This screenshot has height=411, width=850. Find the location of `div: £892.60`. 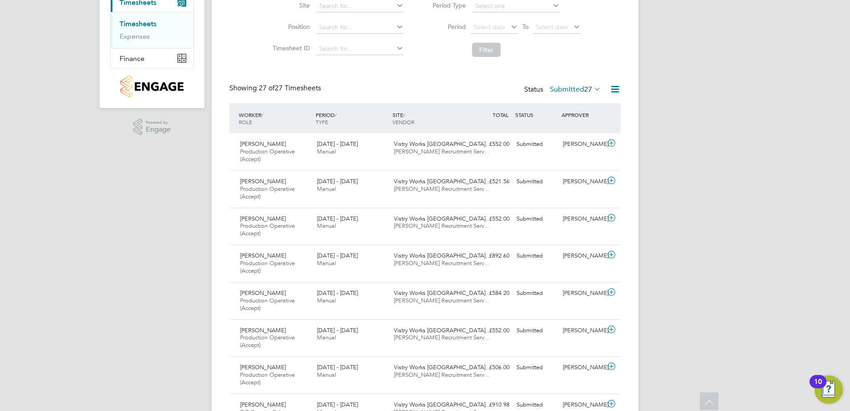

div: £892.60 is located at coordinates (490, 255).